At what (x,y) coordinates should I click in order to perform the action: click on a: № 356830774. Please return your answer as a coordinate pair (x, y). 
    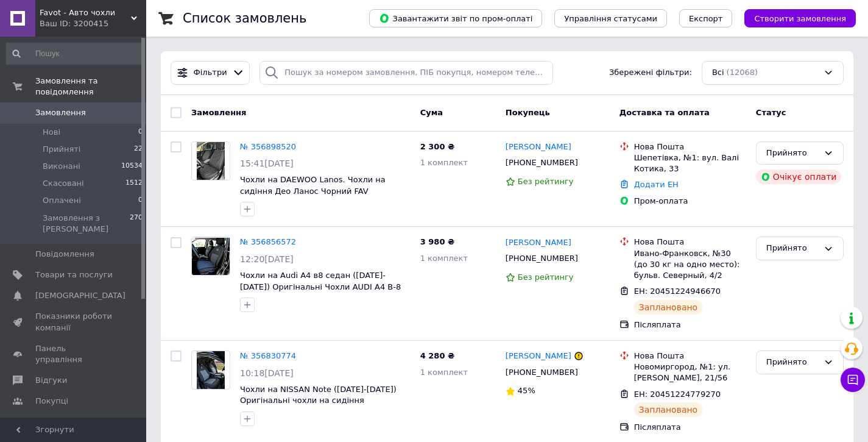
    Looking at the image, I should click on (268, 355).